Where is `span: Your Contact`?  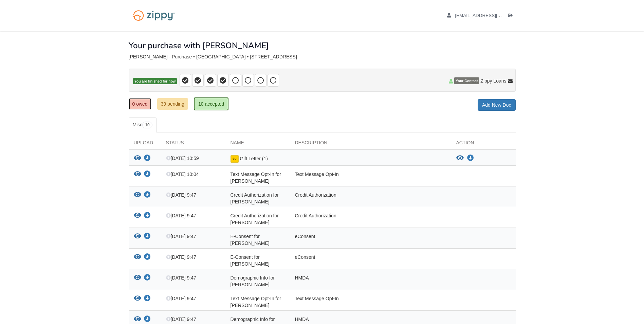 span: Your Contact is located at coordinates (466, 81).